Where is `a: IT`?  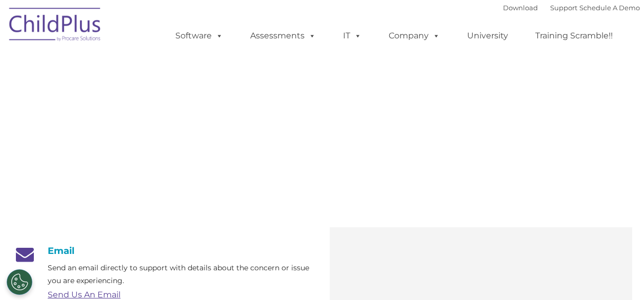
a: IT is located at coordinates (352, 36).